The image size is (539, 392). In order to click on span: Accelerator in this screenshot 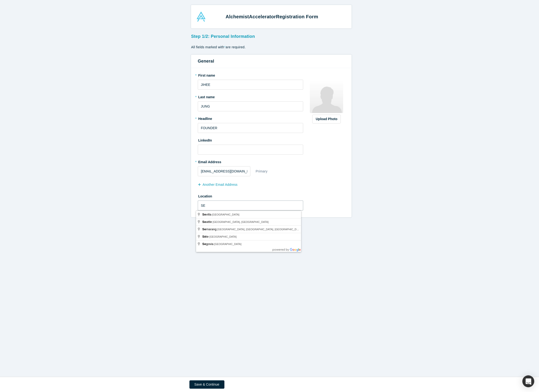, I will do `click(262, 17)`.